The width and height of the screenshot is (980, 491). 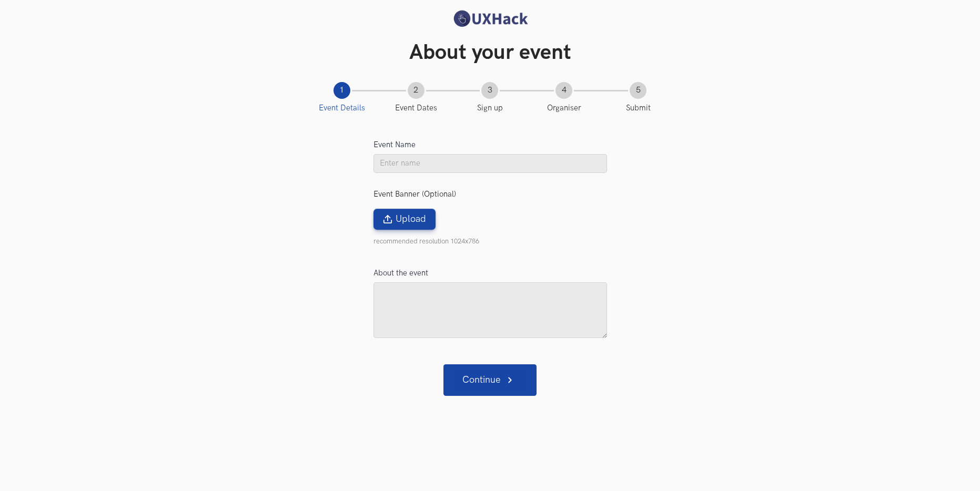 What do you see at coordinates (415, 195) in the screenshot?
I see `legend: Event Banner (Optional)` at bounding box center [415, 195].